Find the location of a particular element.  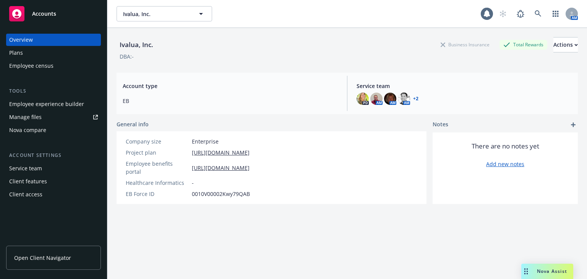

a: Plans is located at coordinates (54, 53).